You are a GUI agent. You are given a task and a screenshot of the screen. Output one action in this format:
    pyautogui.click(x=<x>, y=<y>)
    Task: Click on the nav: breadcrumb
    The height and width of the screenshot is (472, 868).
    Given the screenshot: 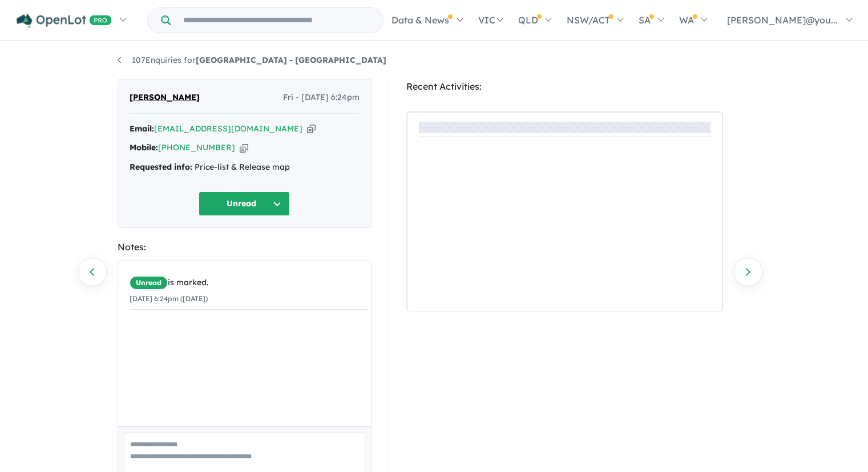 What is the action you would take?
    pyautogui.click(x=434, y=61)
    